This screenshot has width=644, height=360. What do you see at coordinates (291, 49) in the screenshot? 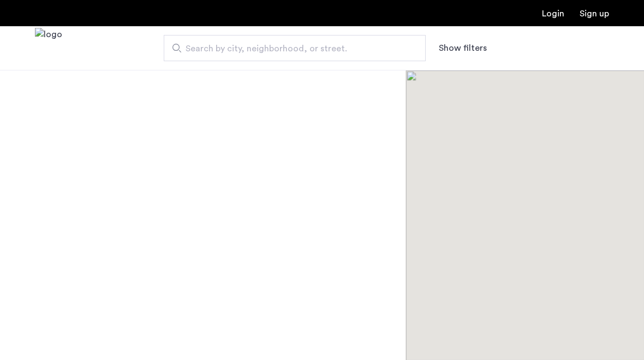
I see `span: Search by city, neighborhood, or street.` at bounding box center [291, 49].